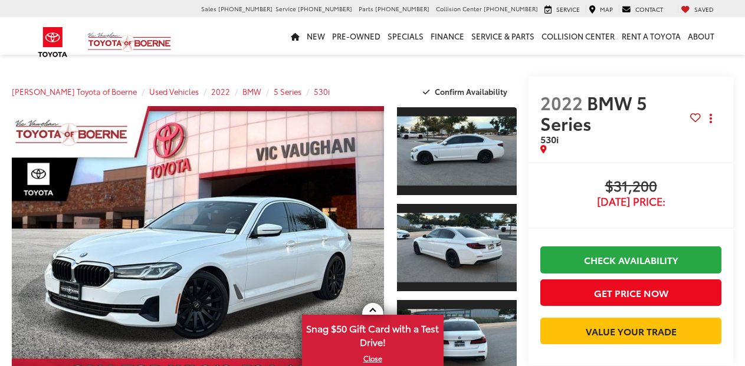 The width and height of the screenshot is (745, 366). I want to click on span: Contact, so click(649, 9).